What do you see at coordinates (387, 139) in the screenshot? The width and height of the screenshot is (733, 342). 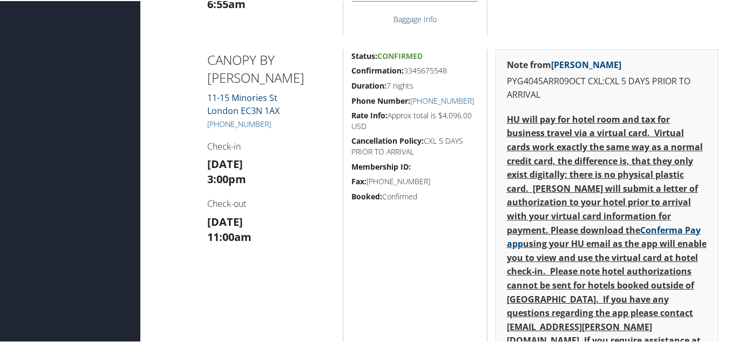 I see `strong: Cancellation Policy:` at bounding box center [387, 139].